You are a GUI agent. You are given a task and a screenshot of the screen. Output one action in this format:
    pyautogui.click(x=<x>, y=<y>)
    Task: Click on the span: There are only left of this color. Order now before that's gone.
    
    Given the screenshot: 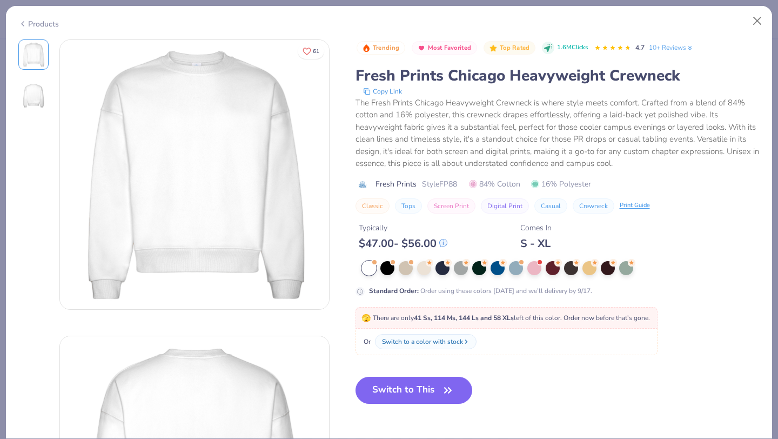 What is the action you would take?
    pyautogui.click(x=506, y=318)
    